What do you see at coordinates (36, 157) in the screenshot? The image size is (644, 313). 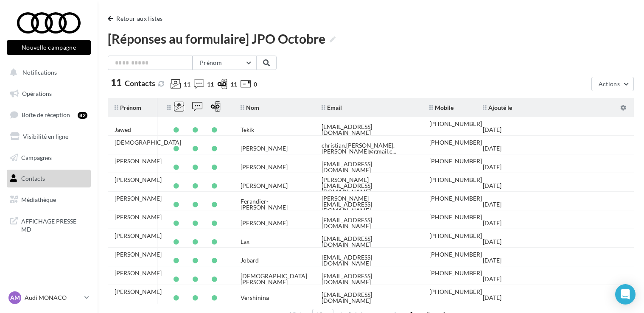 I see `span: Campagnes` at bounding box center [36, 157].